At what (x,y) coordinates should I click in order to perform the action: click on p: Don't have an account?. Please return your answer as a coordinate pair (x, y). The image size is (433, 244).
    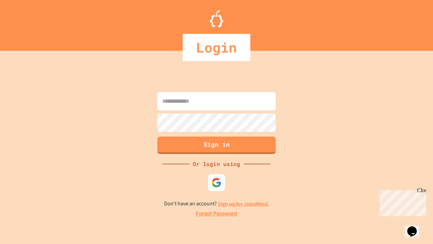
    Looking at the image, I should click on (217, 203).